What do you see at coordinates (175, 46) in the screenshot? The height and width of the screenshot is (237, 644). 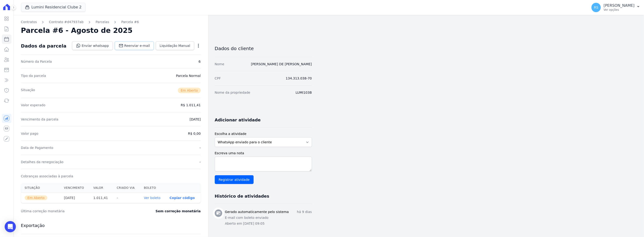 I see `a: Liquidação Manual` at bounding box center [175, 46].